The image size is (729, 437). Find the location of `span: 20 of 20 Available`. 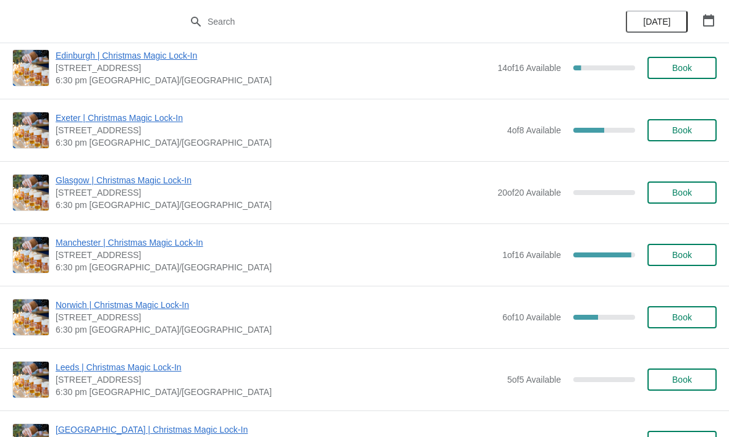

span: 20 of 20 Available is located at coordinates (529, 193).